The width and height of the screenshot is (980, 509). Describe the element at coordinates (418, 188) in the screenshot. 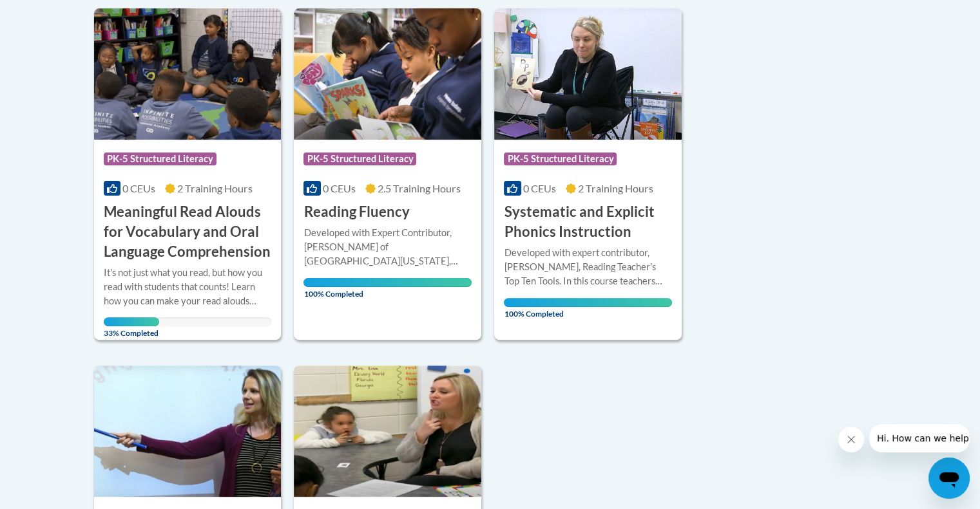

I see `span: 2.5 Training Hours` at that location.